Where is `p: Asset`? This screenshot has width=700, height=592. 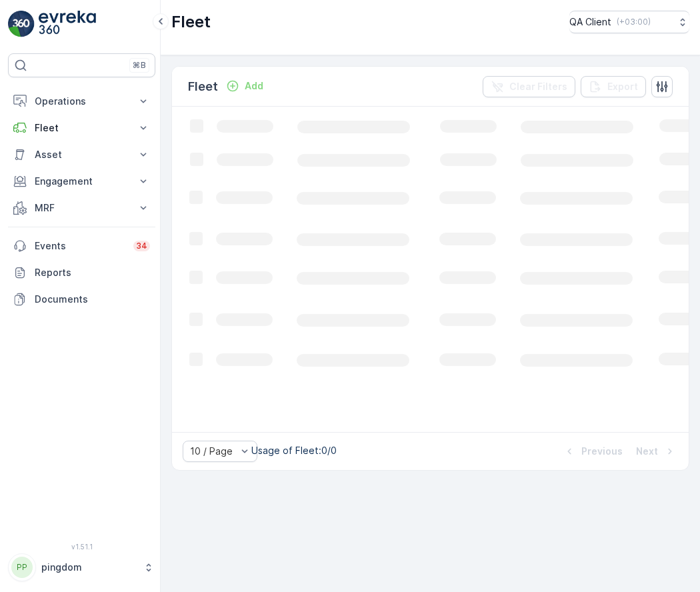 p: Asset is located at coordinates (81, 155).